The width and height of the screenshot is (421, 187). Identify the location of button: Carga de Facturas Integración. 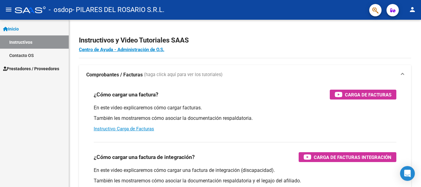
(347, 157).